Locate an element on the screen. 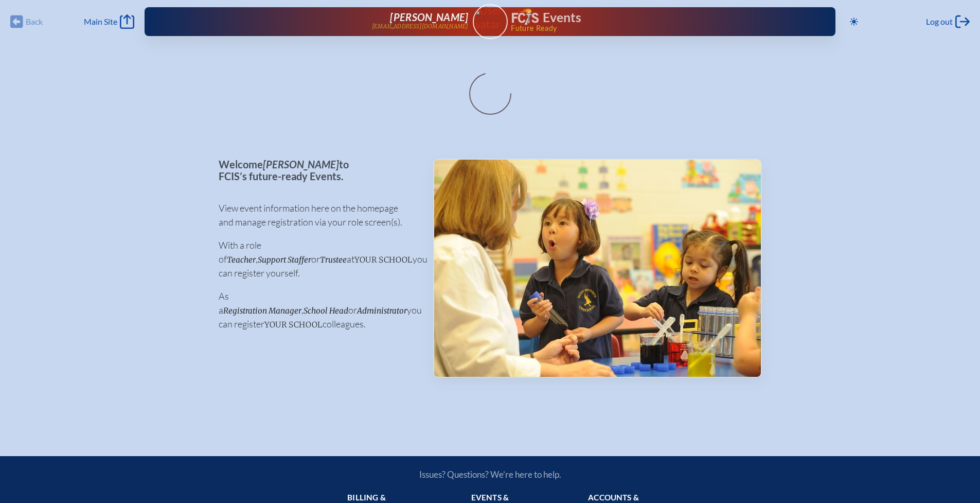 Image resolution: width=980 pixels, height=503 pixels. span: Teacher is located at coordinates (241, 260).